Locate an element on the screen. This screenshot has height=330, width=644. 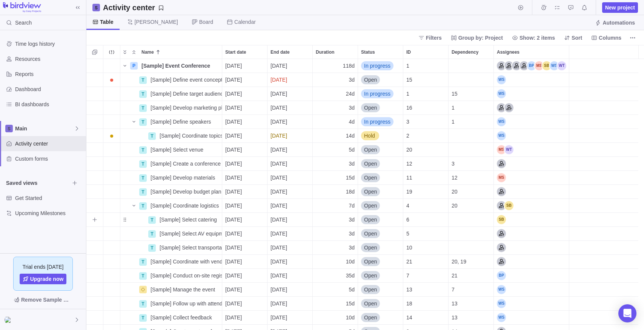
span: My assignments is located at coordinates (557, 8).